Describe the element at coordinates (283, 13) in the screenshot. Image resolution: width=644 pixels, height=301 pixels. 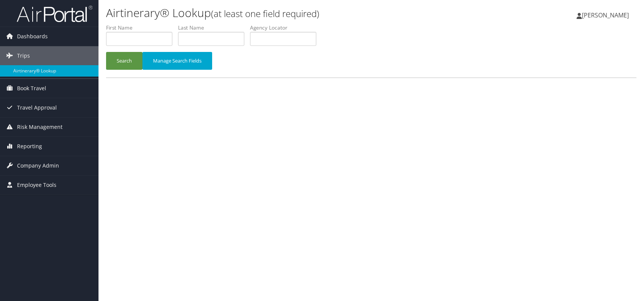
I see `h1: Airtinerary® Lookup` at that location.